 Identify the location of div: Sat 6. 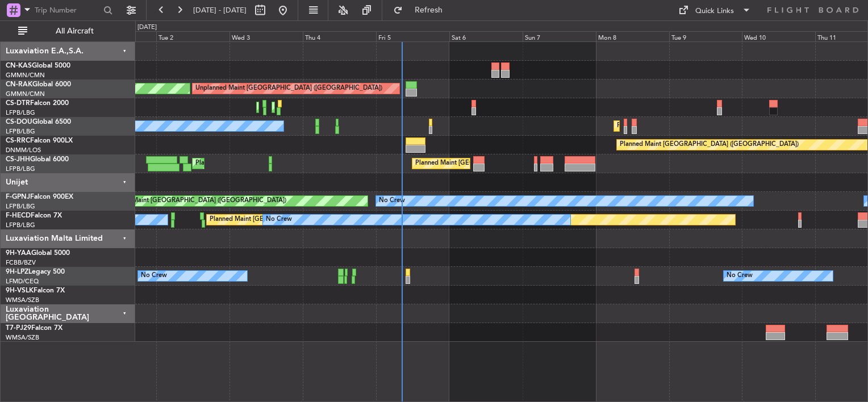
(486, 36).